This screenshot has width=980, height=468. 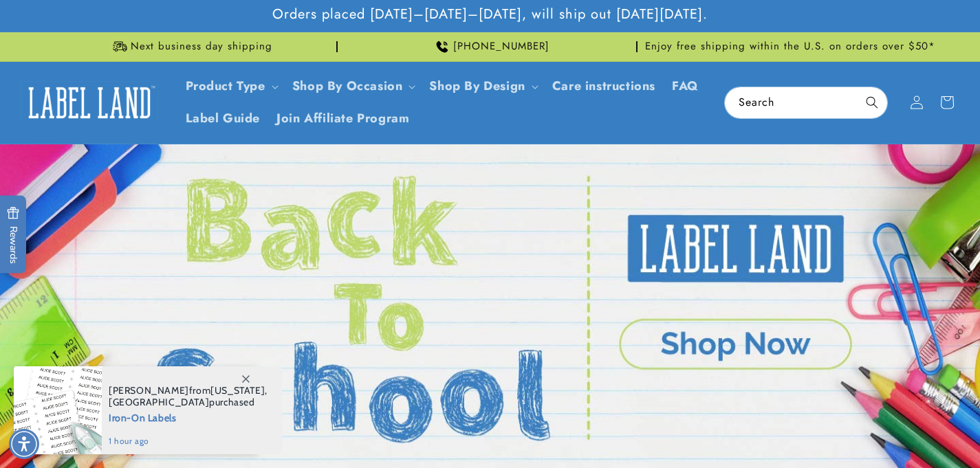 I want to click on span: Shop By Occasion, so click(x=347, y=86).